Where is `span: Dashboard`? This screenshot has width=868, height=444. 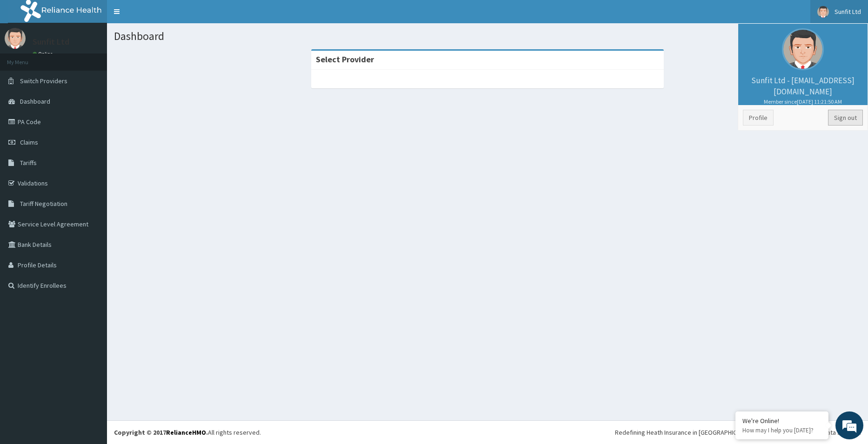
span: Dashboard is located at coordinates (35, 101).